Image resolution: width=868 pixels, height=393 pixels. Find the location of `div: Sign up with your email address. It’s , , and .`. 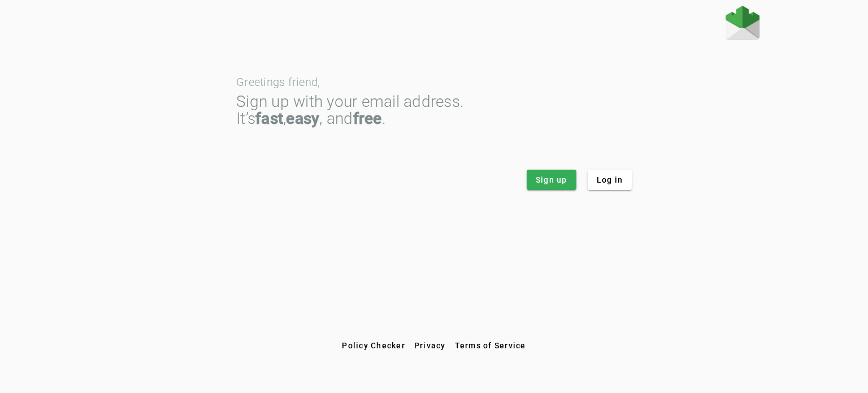

div: Sign up with your email address. It’s , , and . is located at coordinates (434, 110).